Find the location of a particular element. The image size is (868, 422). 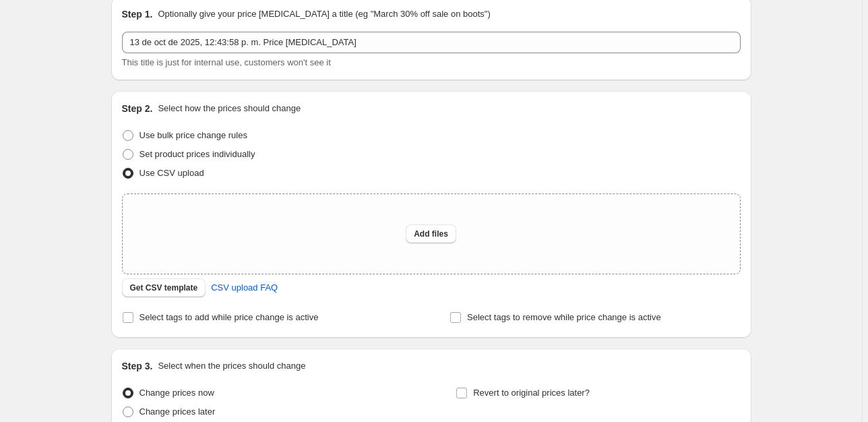

span: Revert to original prices later? is located at coordinates (531, 392).